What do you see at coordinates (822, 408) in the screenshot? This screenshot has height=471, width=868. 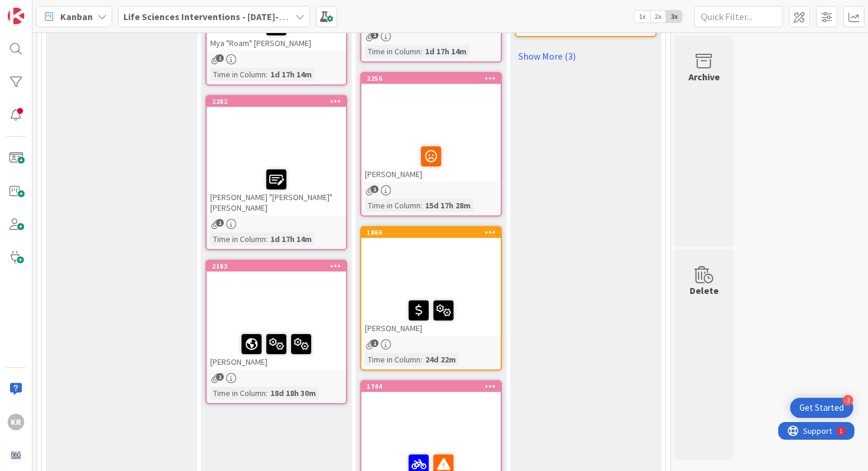 I see `div: Get Started` at bounding box center [822, 408].